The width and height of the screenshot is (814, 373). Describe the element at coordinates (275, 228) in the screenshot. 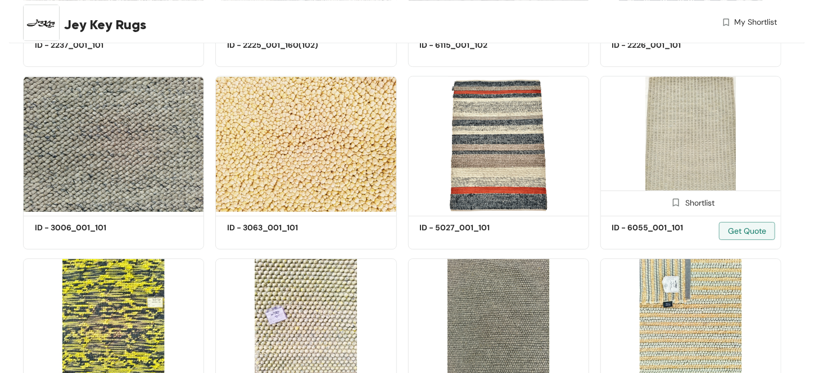

I see `h5: ID - 3063_001_101` at that location.